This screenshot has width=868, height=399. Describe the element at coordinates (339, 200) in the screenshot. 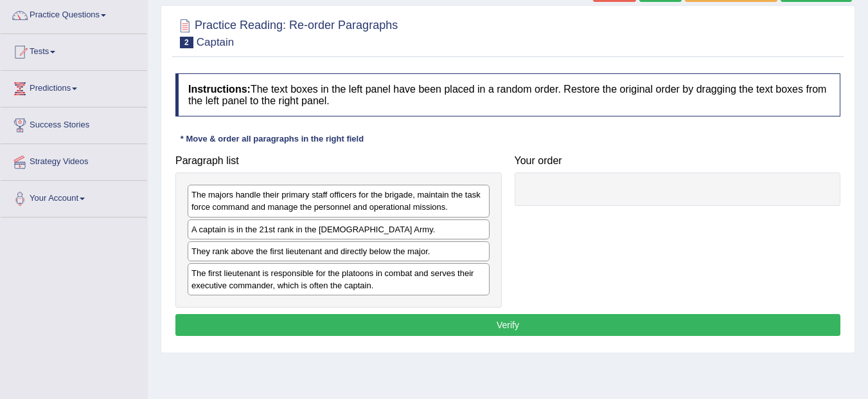

I see `div: The majors handle their primary staff officers for the brigade, maintain the task force command a...` at that location.